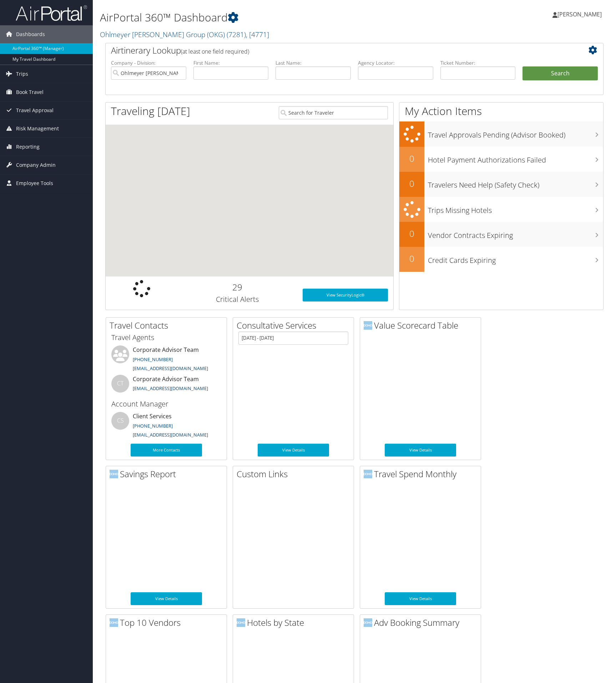 Image resolution: width=616 pixels, height=683 pixels. I want to click on h3: Credit Cards Expiring, so click(516, 258).